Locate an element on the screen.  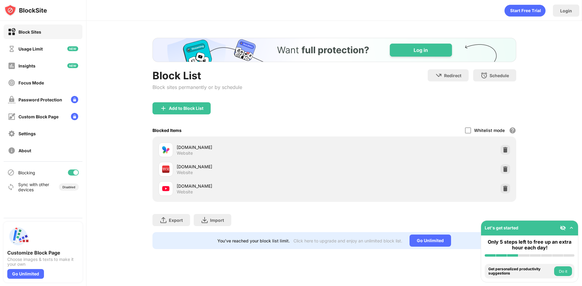
img: focus-off.svg is located at coordinates (12, 83).